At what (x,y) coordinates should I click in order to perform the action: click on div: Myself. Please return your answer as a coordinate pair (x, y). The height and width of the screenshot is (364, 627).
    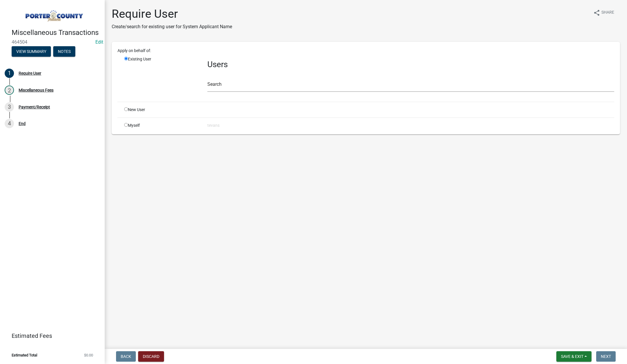
    Looking at the image, I should click on (161, 125).